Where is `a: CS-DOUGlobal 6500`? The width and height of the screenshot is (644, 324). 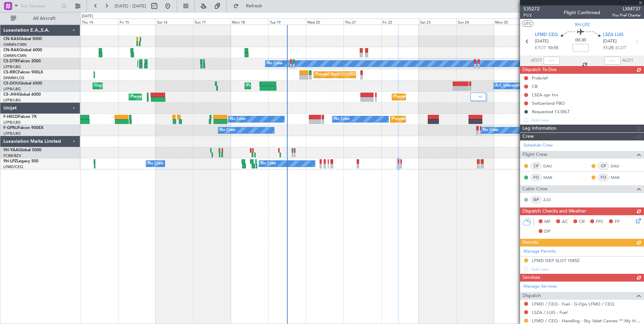 a: CS-DOUGlobal 6500 is located at coordinates (22, 83).